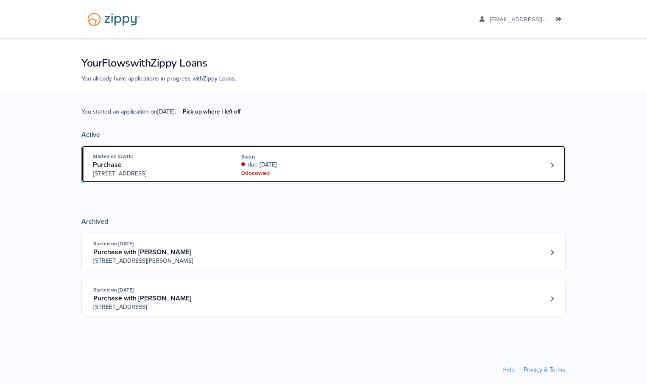  I want to click on a: Open loan 4256548, so click(323, 164).